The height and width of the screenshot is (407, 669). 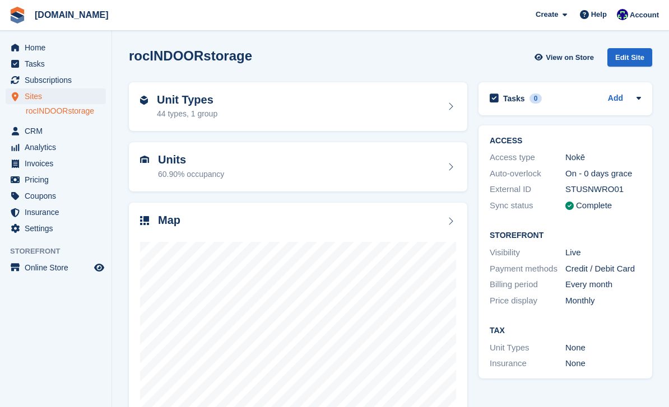 What do you see at coordinates (599, 15) in the screenshot?
I see `span: Help` at bounding box center [599, 15].